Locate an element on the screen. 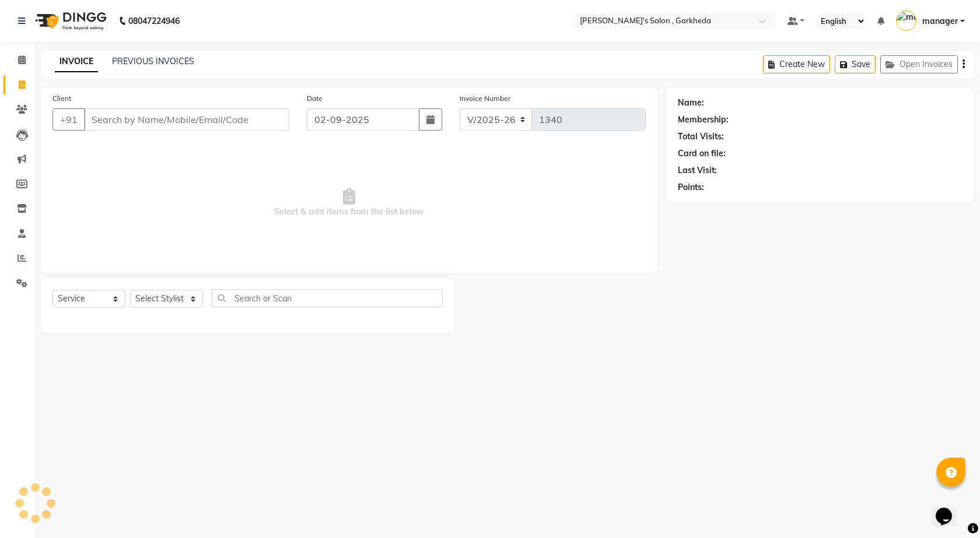 This screenshot has height=538, width=980. button: Create New is located at coordinates (797, 64).